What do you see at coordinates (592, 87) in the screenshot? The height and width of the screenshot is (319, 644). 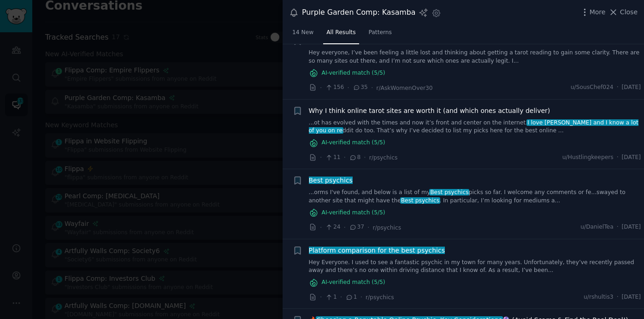 I see `span: u/SousChef024` at bounding box center [592, 87].